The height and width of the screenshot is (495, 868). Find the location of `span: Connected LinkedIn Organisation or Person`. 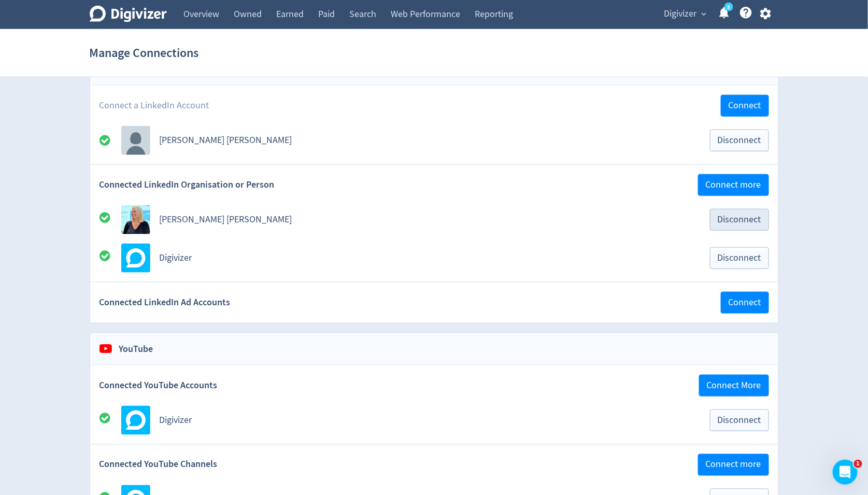

span: Connected LinkedIn Organisation or Person is located at coordinates (187, 185).